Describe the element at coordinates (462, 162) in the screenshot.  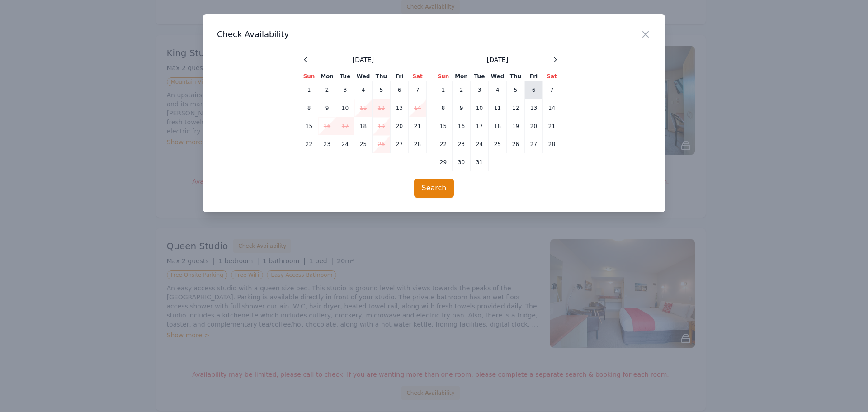
I see `td: 30` at that location.